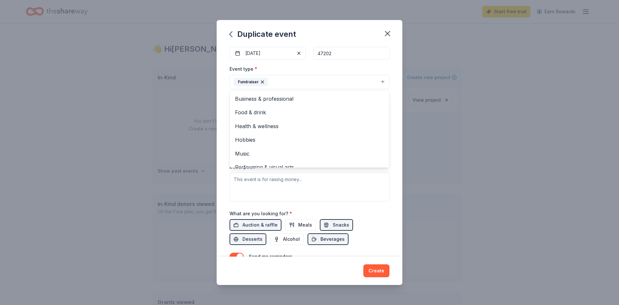 This screenshot has height=305, width=619. Describe the element at coordinates (309, 140) in the screenshot. I see `span: Hobbies` at that location.